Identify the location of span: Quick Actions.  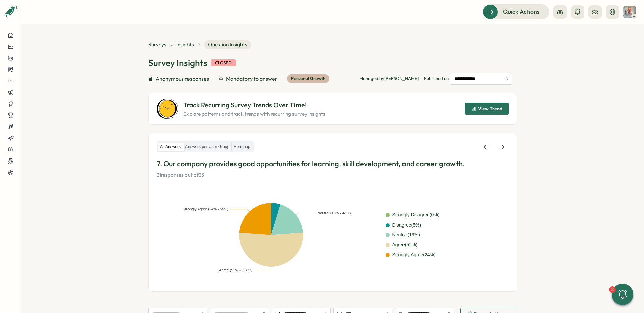
(521, 12).